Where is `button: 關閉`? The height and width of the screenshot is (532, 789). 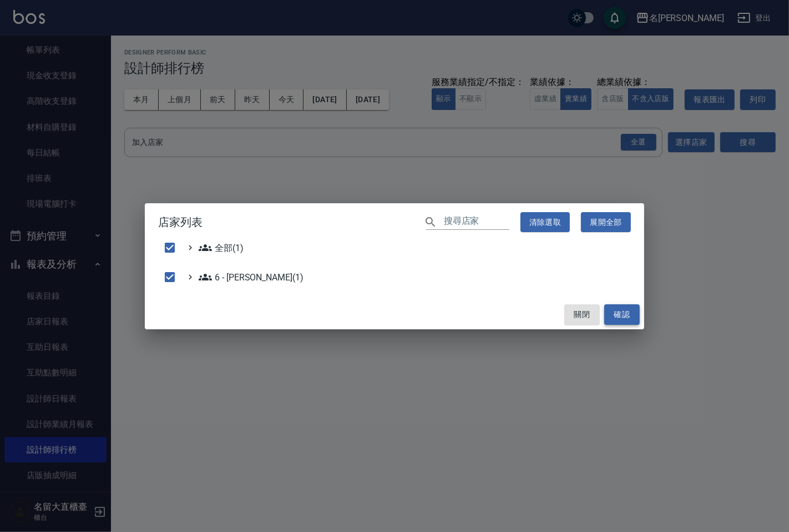 button: 關閉 is located at coordinates (582, 314).